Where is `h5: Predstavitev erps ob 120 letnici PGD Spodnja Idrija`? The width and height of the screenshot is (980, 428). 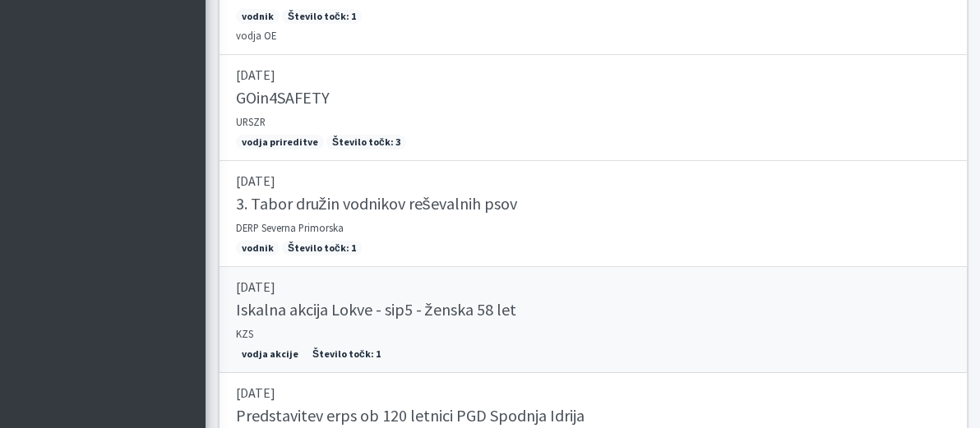
h5: Predstavitev erps ob 120 letnici PGD Spodnja Idrija is located at coordinates (410, 416).